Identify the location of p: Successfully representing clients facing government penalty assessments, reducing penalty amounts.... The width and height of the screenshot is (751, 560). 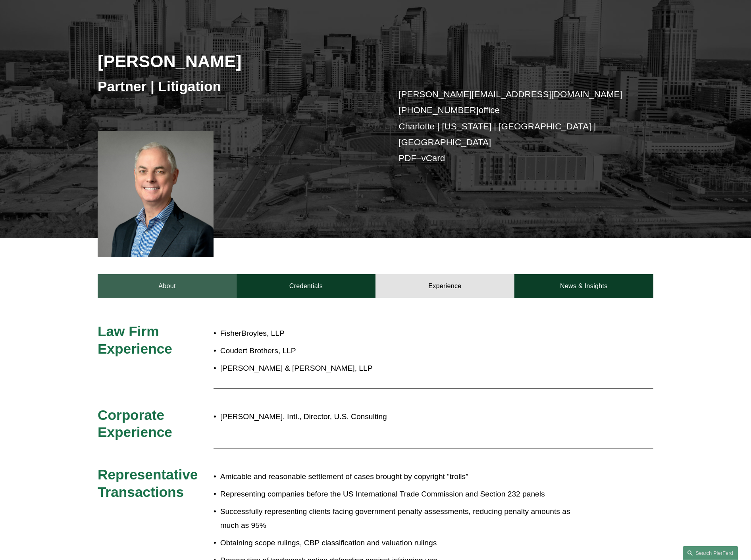
(403, 518).